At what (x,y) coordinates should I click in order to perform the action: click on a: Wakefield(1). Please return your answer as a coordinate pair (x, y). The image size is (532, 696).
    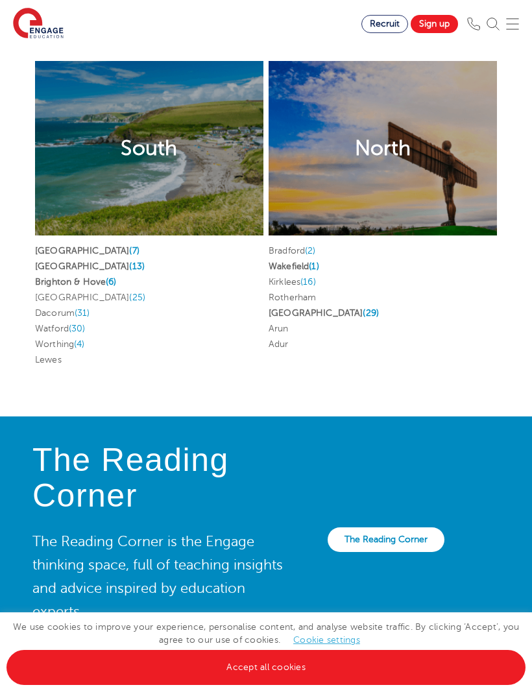
    Looking at the image, I should click on (294, 266).